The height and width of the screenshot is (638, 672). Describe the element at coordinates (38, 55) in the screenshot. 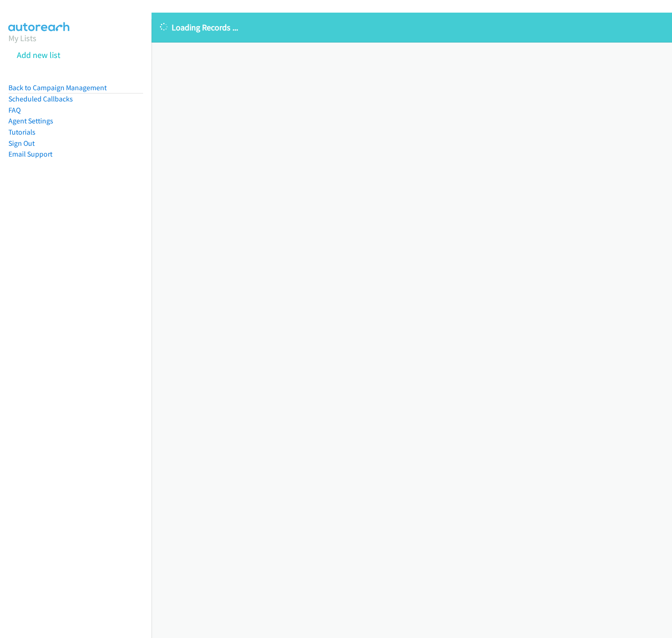

I see `a: Add new list` at that location.